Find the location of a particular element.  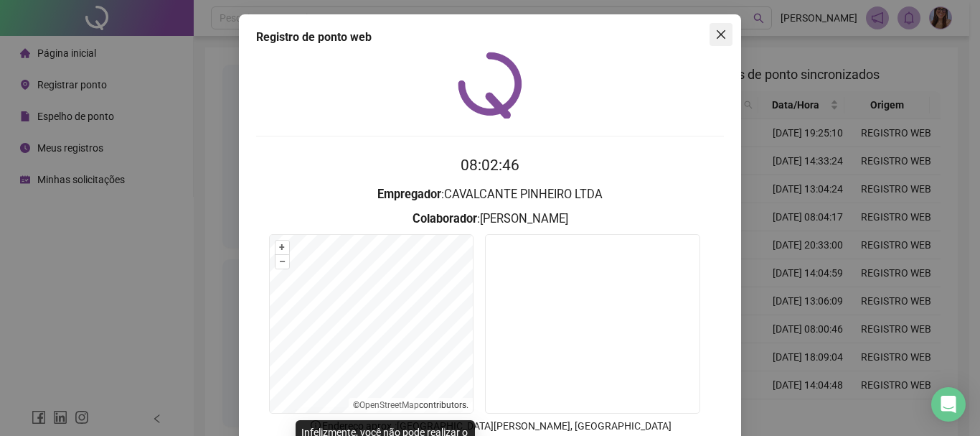

li: © contributors. is located at coordinates (410, 405).